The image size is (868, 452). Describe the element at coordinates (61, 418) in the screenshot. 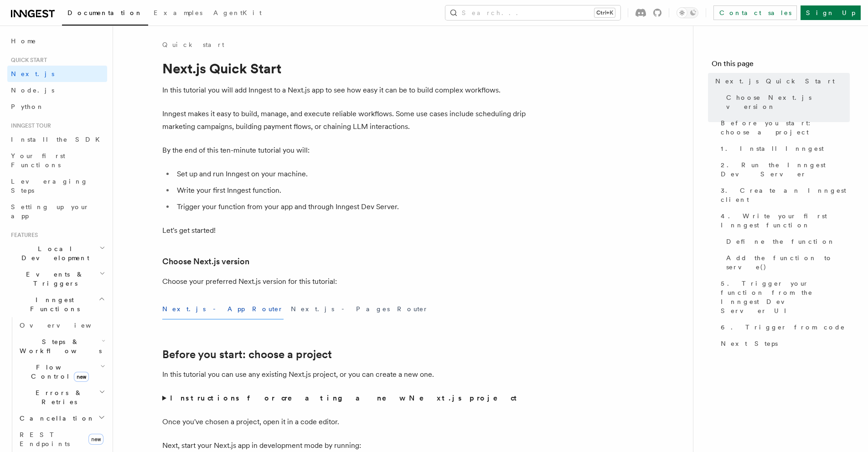

I see `button: Cancellation` at that location.